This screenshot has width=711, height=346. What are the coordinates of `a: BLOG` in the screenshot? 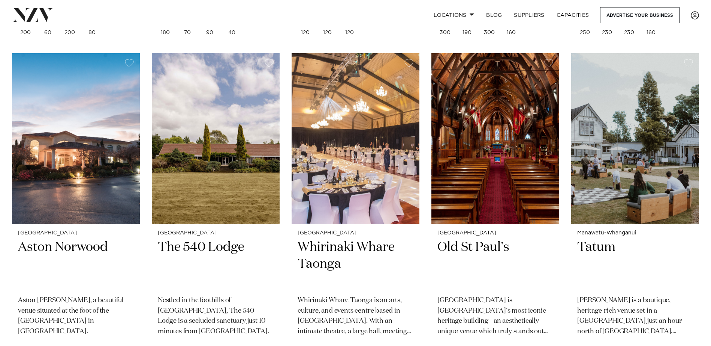 It's located at (494, 15).